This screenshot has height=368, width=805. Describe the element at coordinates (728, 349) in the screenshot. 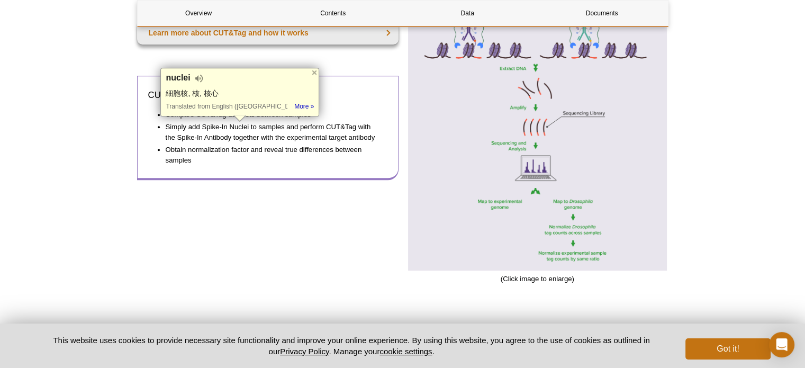

I see `button: Got it!` at that location.